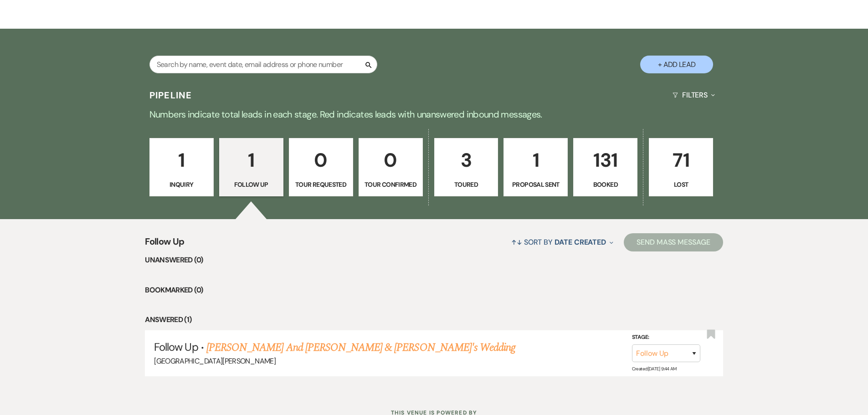 This screenshot has height=415, width=868. What do you see at coordinates (677, 64) in the screenshot?
I see `button: + Add Lead` at bounding box center [677, 64].